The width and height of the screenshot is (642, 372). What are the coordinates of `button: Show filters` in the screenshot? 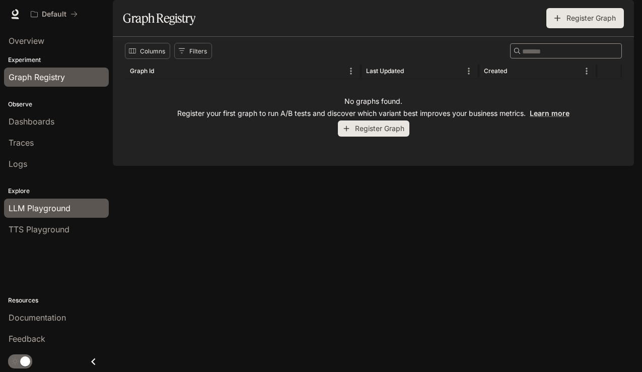 It's located at (193, 51).